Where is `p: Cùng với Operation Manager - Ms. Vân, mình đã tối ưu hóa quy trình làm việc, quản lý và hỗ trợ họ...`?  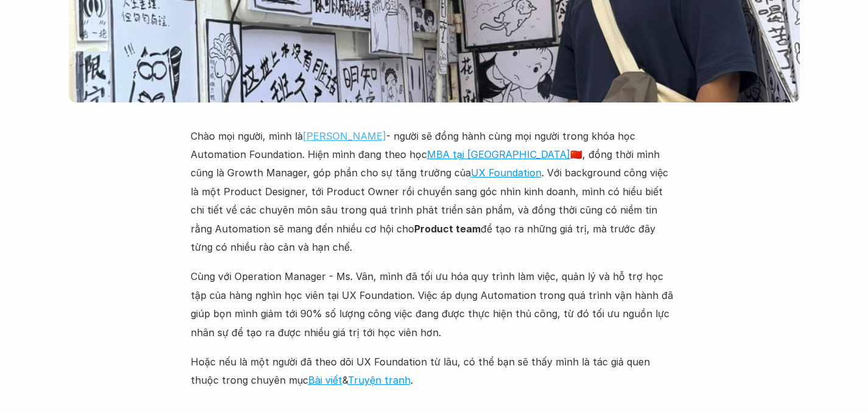 p: Cùng với Operation Manager - Ms. Vân, mình đã tối ưu hóa quy trình làm việc, quản lý và hỗ trợ họ... is located at coordinates (434, 304).